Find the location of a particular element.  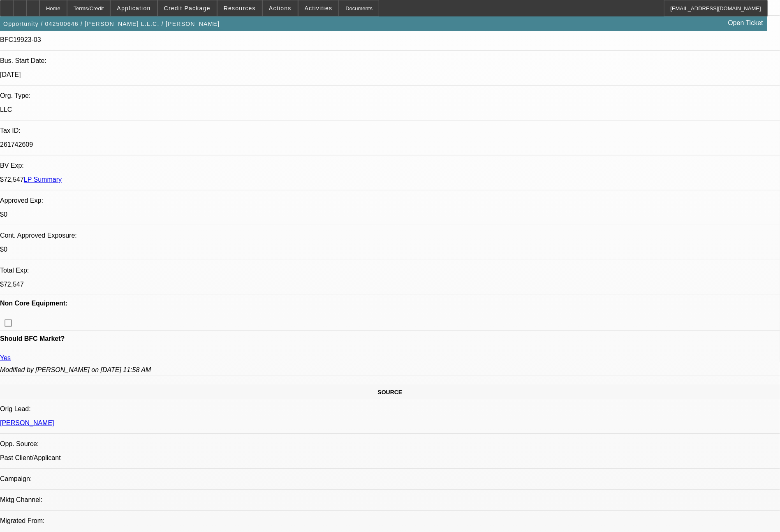

span: SOURCE is located at coordinates (390, 392).